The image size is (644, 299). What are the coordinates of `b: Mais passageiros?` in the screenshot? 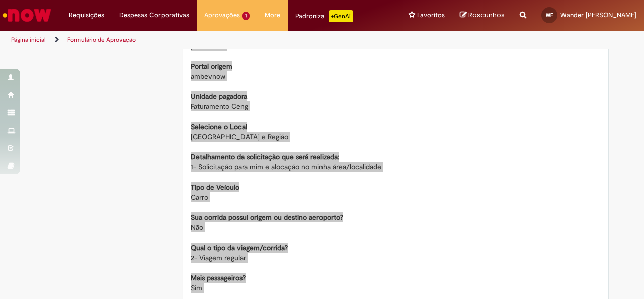 It's located at (218, 277).